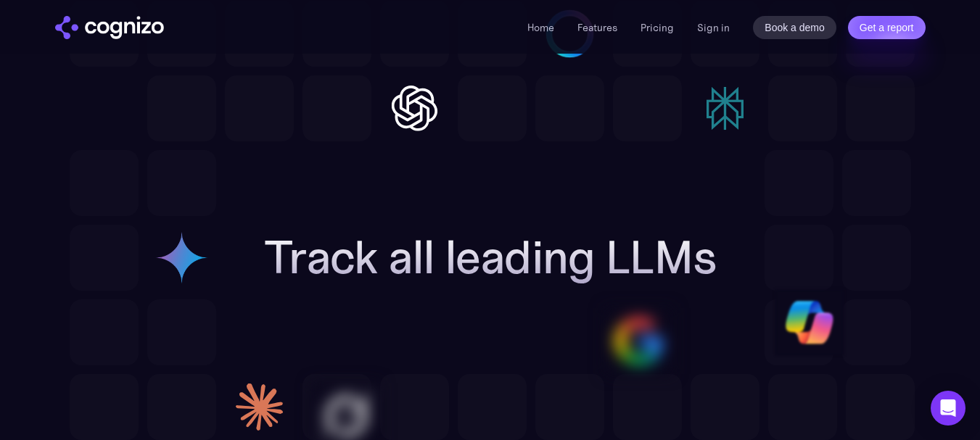 The width and height of the screenshot is (980, 440). Describe the element at coordinates (886, 27) in the screenshot. I see `a: Get a report` at that location.